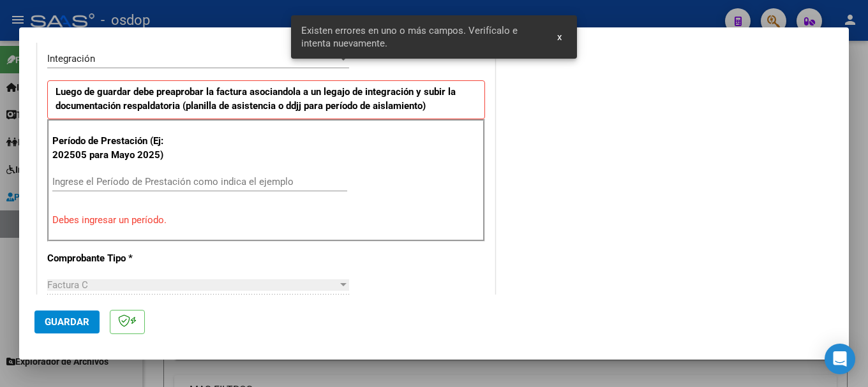 The image size is (868, 387). What do you see at coordinates (559, 37) in the screenshot?
I see `span: x` at bounding box center [559, 37].